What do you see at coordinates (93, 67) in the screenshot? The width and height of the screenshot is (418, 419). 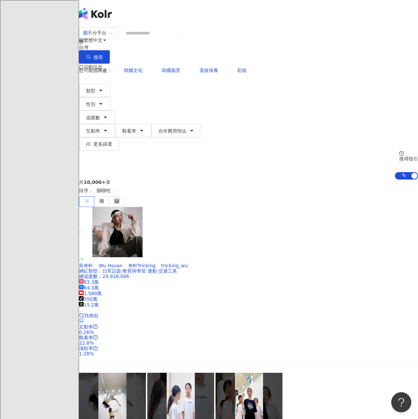 I see `span: 活動訊息` at bounding box center [93, 67].